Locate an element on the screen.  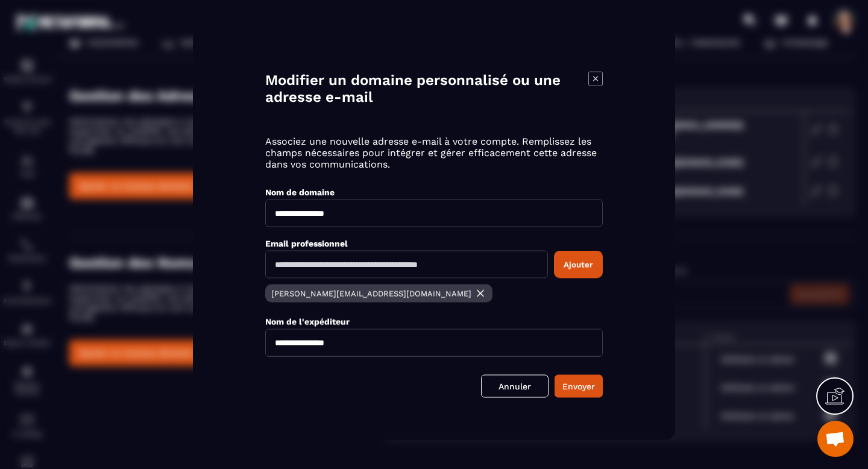
button: Ajouter is located at coordinates (579, 265).